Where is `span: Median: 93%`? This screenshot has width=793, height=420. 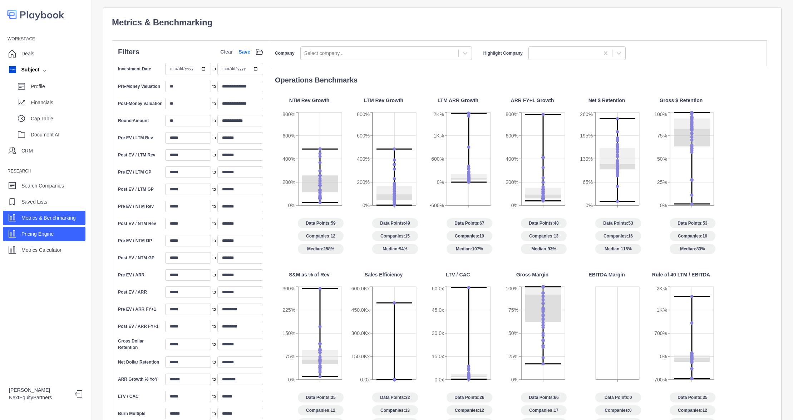 span: Median: 93% is located at coordinates (544, 249).